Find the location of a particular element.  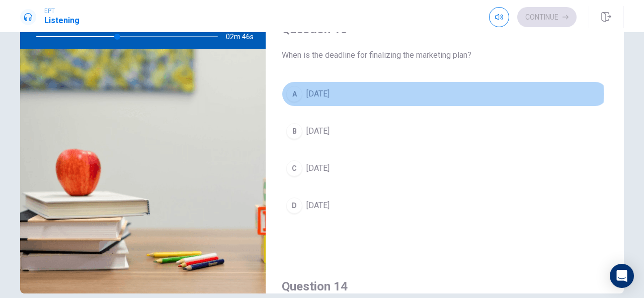

h4: Question 14 is located at coordinates (445, 287).